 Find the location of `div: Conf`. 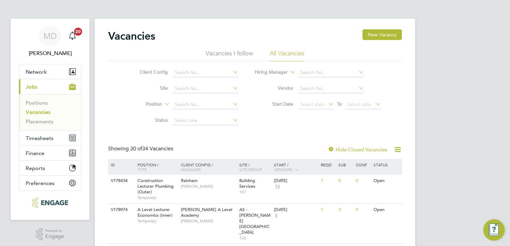

div: Conf is located at coordinates (363, 165).